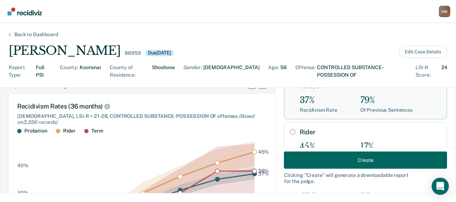 This screenshot has height=202, width=456. I want to click on text: 30%, so click(23, 193).